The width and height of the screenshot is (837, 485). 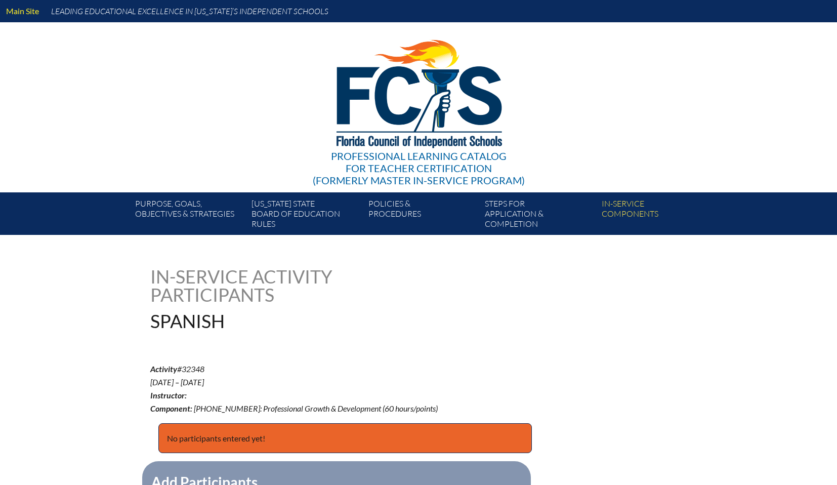 I want to click on a: Professional Learning Catalog for Teacher Certification(formerly Master In-service Program), so click(x=419, y=104).